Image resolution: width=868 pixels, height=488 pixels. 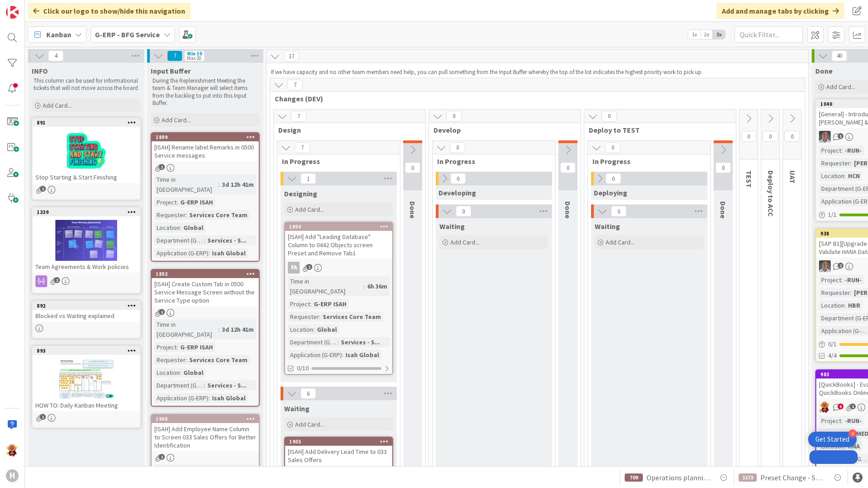 I want to click on a: 1339Team Agreements & Work policies, so click(x=86, y=250).